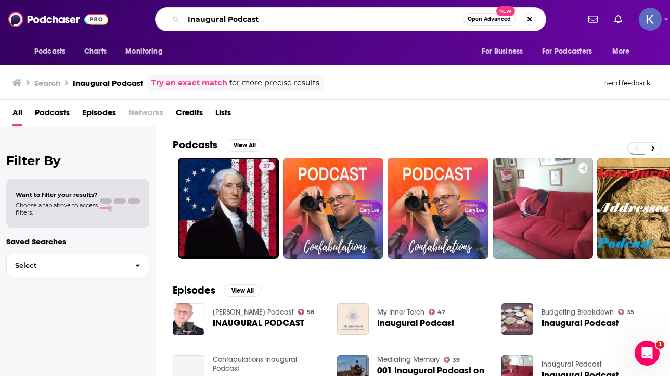  I want to click on a: Episodes, so click(99, 114).